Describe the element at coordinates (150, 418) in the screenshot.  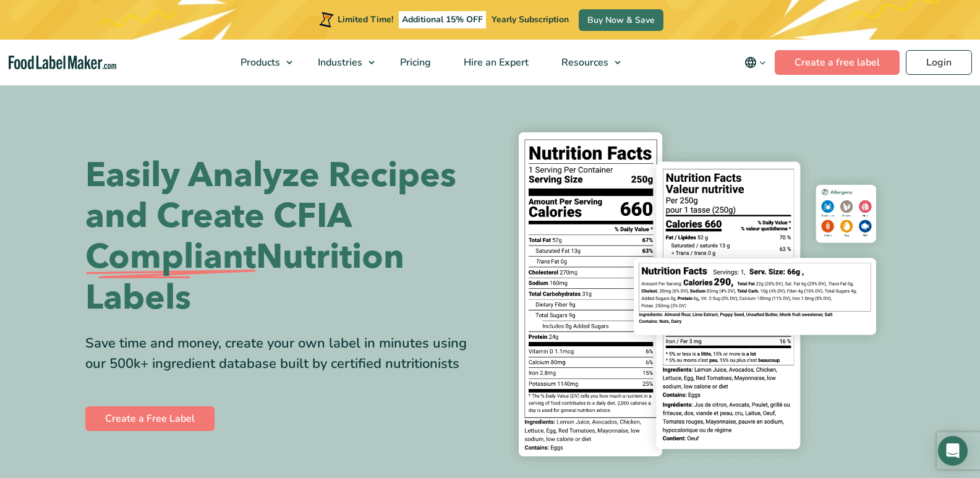
I see `a: Create a Free Label` at that location.